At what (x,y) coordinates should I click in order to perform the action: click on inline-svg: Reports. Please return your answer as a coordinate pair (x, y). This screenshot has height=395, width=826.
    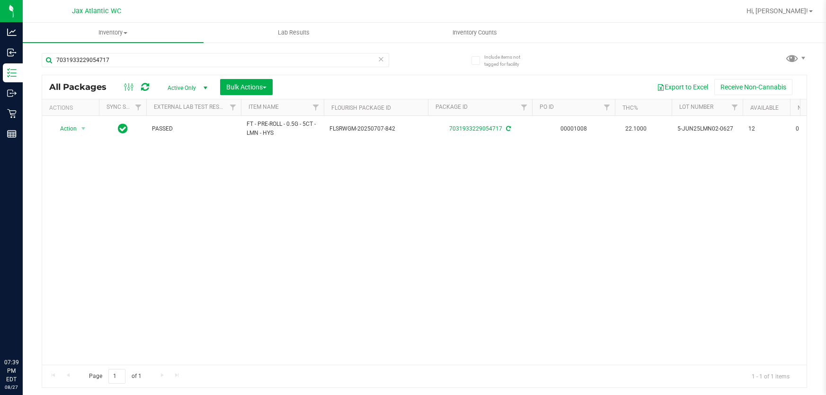
    Looking at the image, I should click on (12, 134).